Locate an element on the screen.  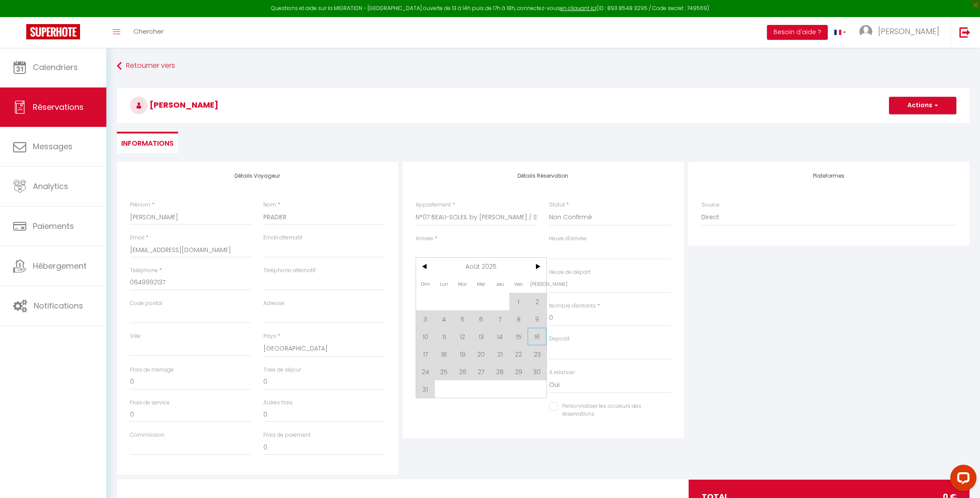
span: 21 is located at coordinates (500, 354).